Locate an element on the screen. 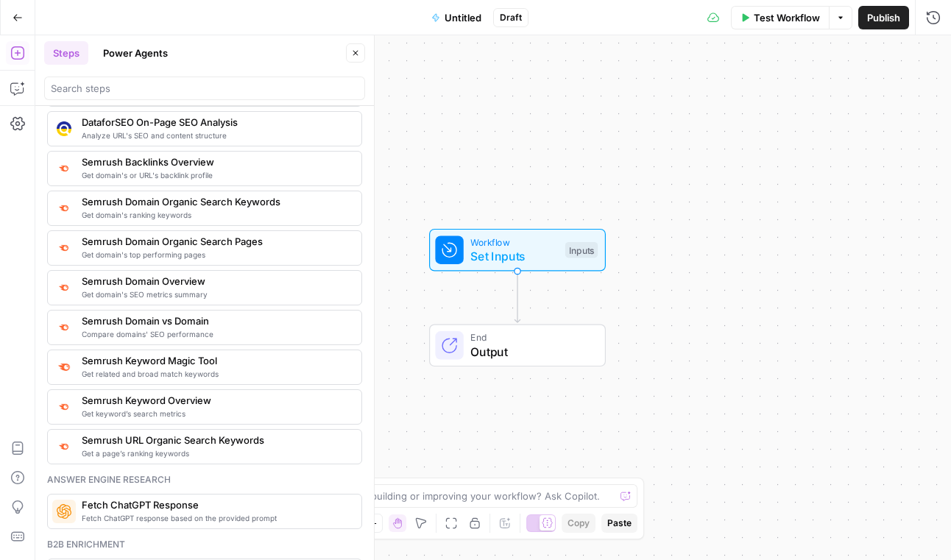 This screenshot has width=951, height=560. span: Paste is located at coordinates (619, 523).